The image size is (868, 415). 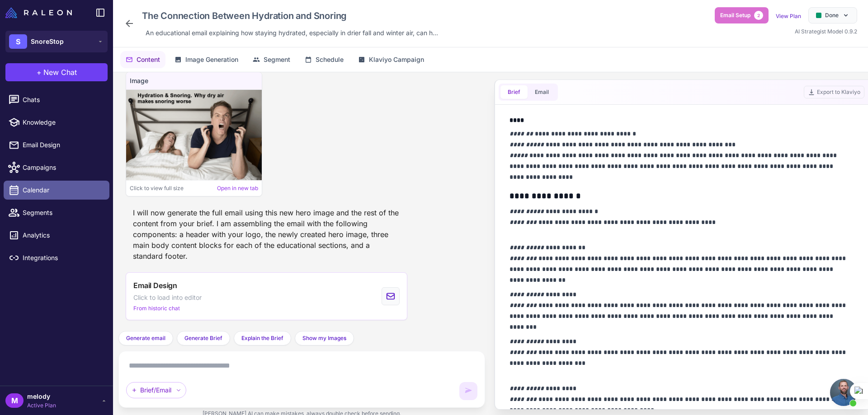 What do you see at coordinates (57, 235) in the screenshot?
I see `a: Analytics` at bounding box center [57, 235].